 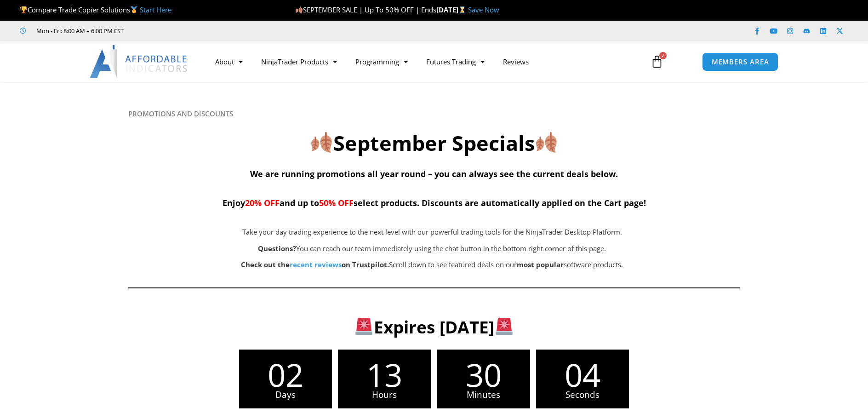 What do you see at coordinates (540, 265) in the screenshot?
I see `b: most popular` at bounding box center [540, 265].